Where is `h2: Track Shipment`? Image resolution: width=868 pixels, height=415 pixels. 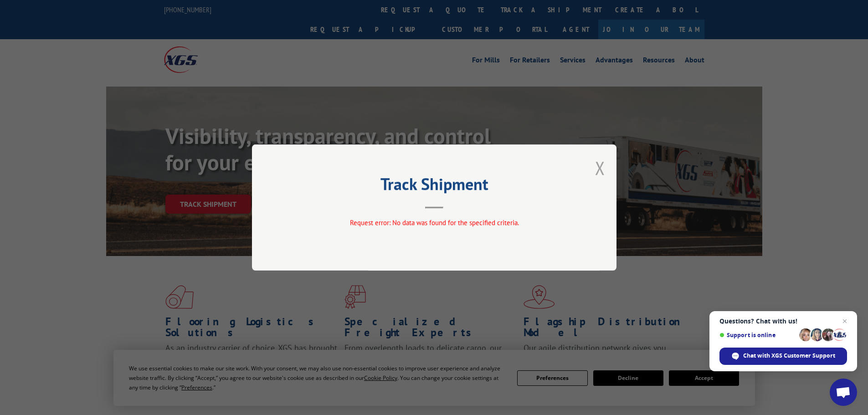 h2: Track Shipment is located at coordinates (434, 186).